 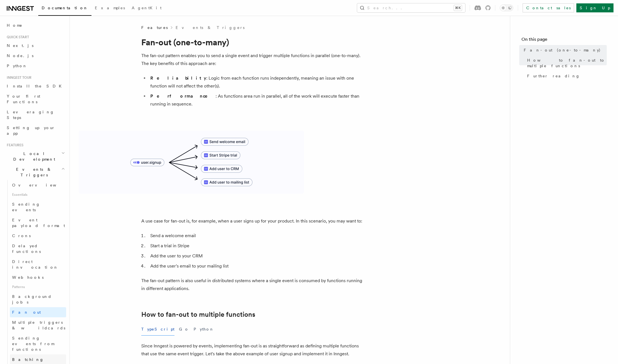 I want to click on span: Sending events from functions, so click(x=33, y=344).